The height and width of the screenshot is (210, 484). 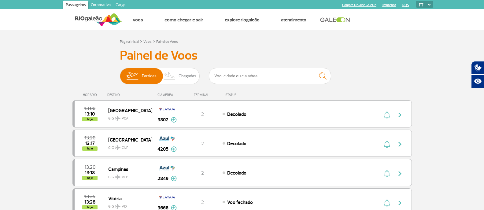 What do you see at coordinates (149, 76) in the screenshot?
I see `span: Partidas` at bounding box center [149, 76].